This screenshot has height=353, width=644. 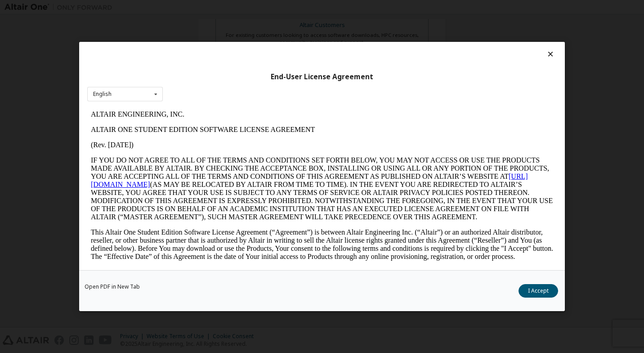 What do you see at coordinates (235, 23) in the screenshot?
I see `p: ALTAIR ONE STUDENT EDITION SOFTWARE LICENSE AGREEMENT` at bounding box center [235, 23].